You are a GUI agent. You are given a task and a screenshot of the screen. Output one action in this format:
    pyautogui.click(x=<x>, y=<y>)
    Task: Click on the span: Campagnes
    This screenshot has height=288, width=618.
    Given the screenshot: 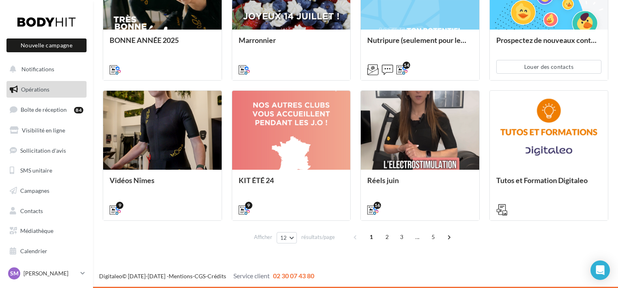 What is the action you would take?
    pyautogui.click(x=35, y=190)
    